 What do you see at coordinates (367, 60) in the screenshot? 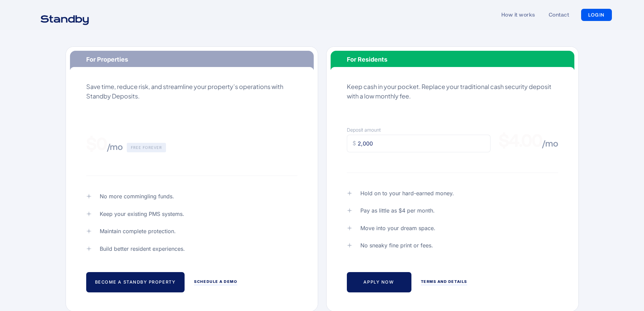
I see `div: For Residents` at bounding box center [367, 60].